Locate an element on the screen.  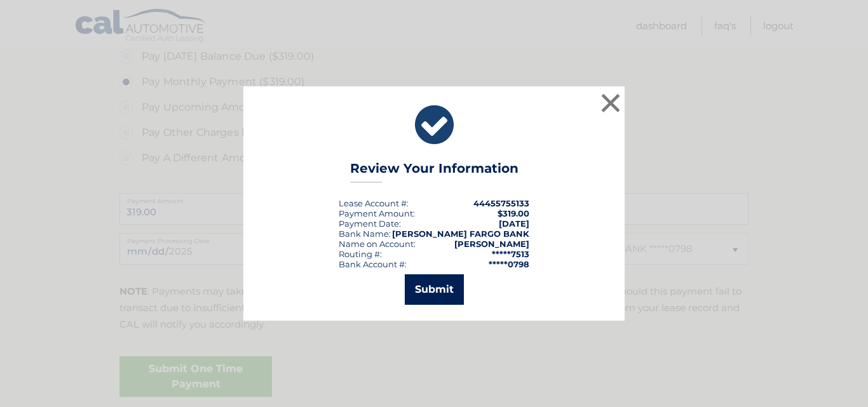
span: Payment Date is located at coordinates (368, 223).